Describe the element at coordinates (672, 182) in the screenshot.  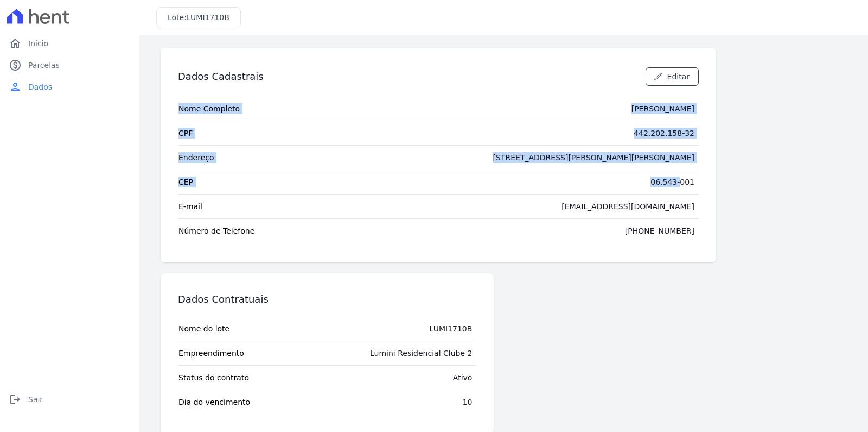
I see `div: 06.543-001` at that location.